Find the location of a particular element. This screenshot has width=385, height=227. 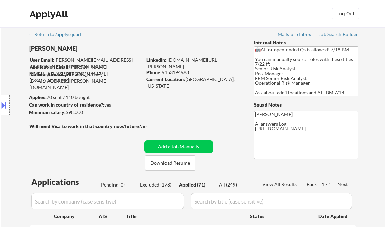

div: Title is located at coordinates (185, 216).